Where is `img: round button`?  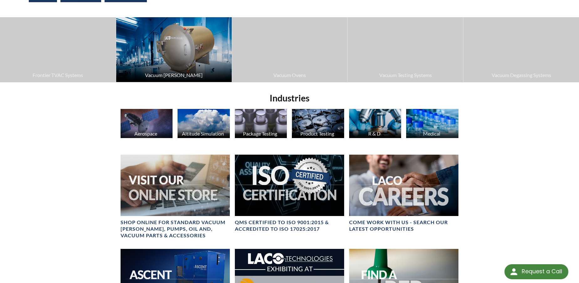
img: round button is located at coordinates (514, 272).